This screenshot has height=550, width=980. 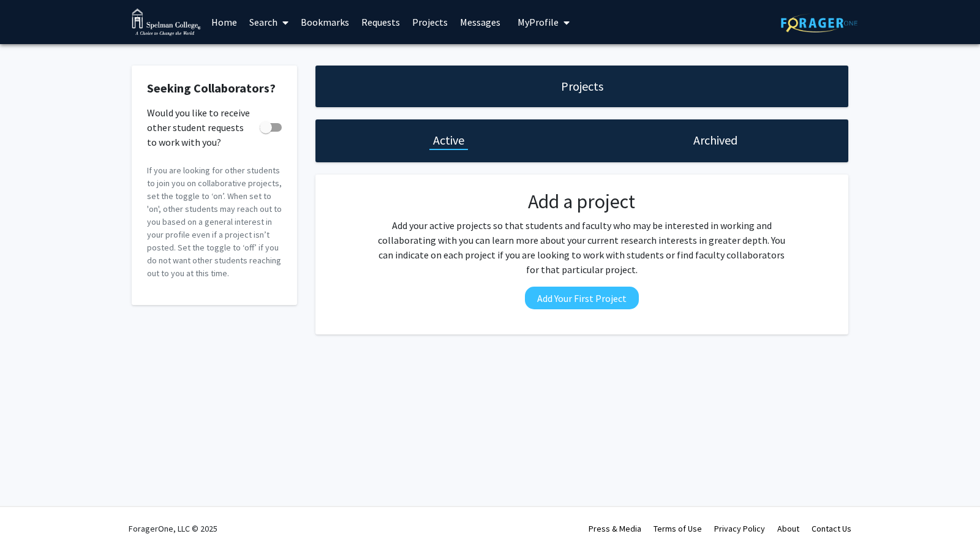 What do you see at coordinates (739, 529) in the screenshot?
I see `a: Privacy Policy` at bounding box center [739, 529].